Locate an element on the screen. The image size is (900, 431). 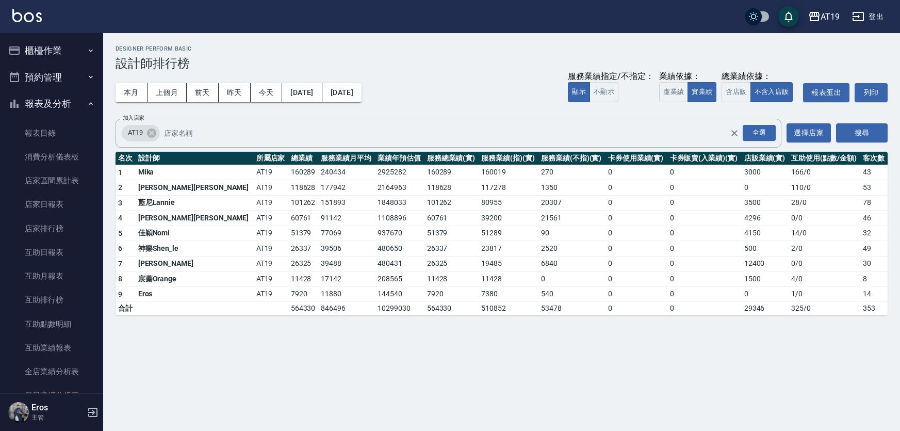
span: 3 is located at coordinates (120, 203).